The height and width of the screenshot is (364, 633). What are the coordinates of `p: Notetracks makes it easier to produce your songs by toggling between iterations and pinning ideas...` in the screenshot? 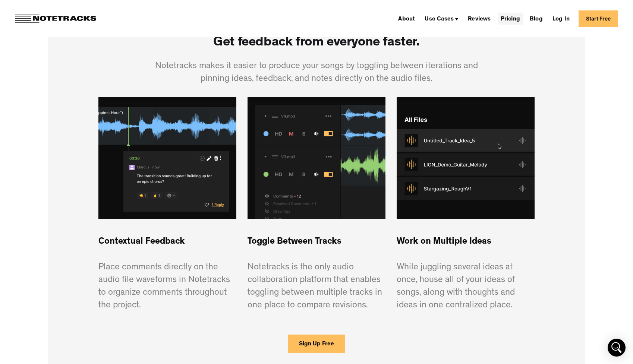 It's located at (316, 73).